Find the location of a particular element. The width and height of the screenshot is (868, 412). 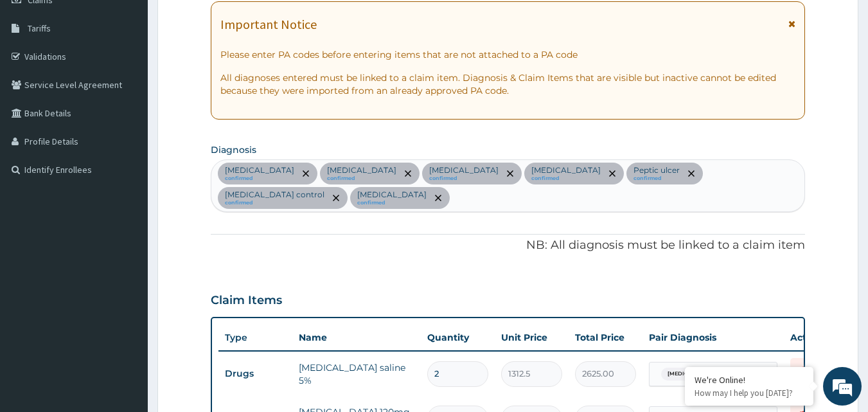

h1: Important Notice is located at coordinates (269, 25).